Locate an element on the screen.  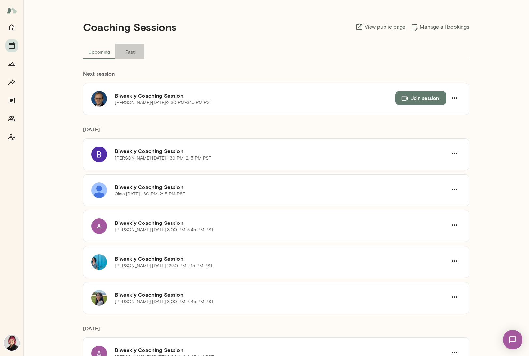
a: Manage all bookings is located at coordinates (440, 27).